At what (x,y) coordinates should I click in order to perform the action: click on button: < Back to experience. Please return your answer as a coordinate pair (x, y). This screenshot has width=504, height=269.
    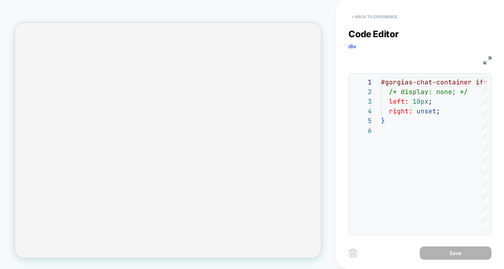
    Looking at the image, I should click on (374, 17).